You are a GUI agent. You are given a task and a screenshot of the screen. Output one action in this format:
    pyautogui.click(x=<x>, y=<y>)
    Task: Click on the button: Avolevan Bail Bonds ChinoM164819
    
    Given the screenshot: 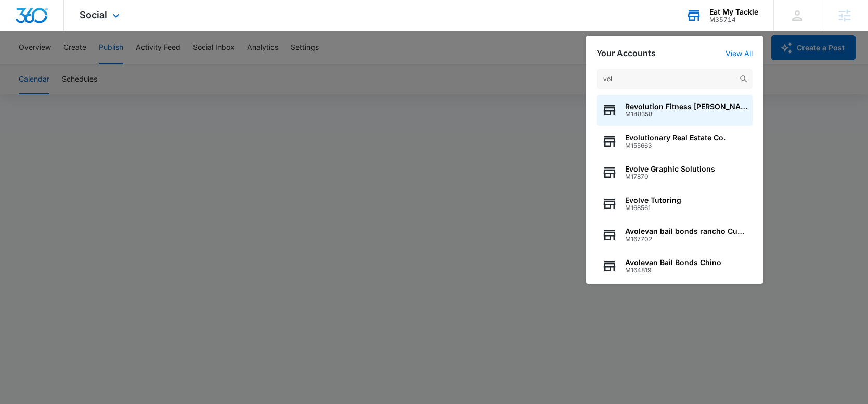 What is the action you would take?
    pyautogui.click(x=674, y=266)
    